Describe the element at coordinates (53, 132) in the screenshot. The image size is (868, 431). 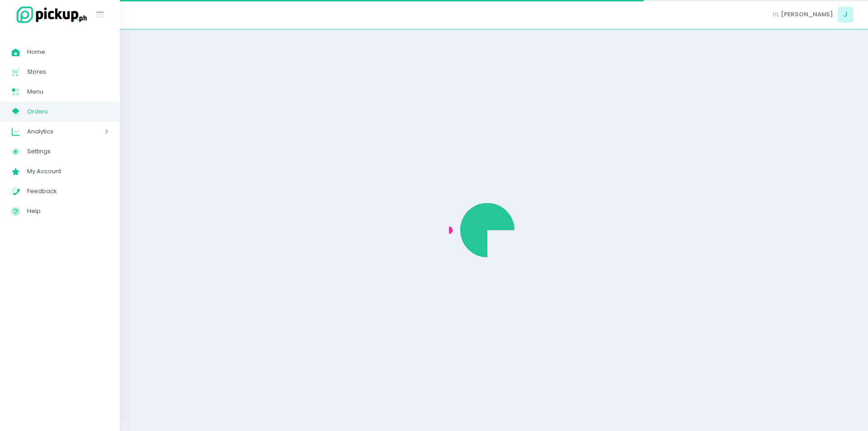
I see `span: Analytics` at that location.